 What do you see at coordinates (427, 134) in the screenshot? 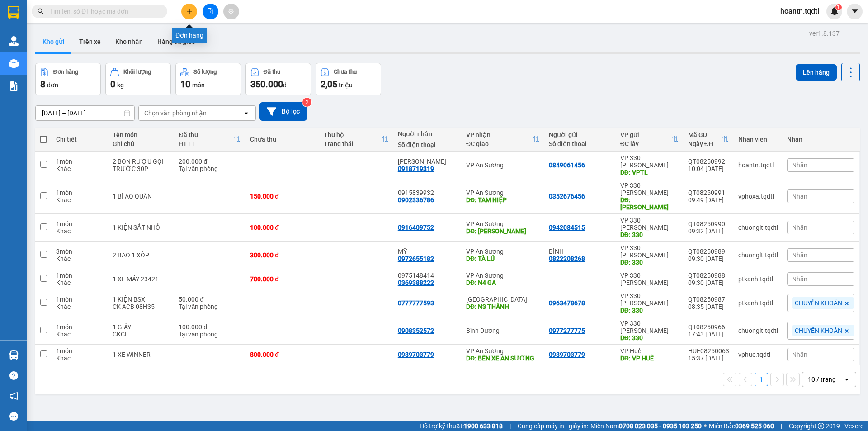
I see `div: Người nhận` at bounding box center [427, 134].